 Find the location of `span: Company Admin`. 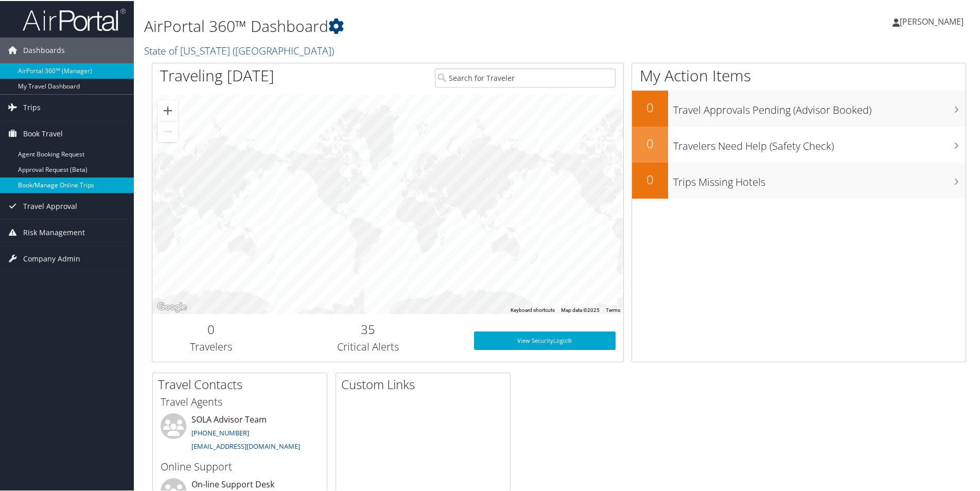

span: Company Admin is located at coordinates (51, 257).